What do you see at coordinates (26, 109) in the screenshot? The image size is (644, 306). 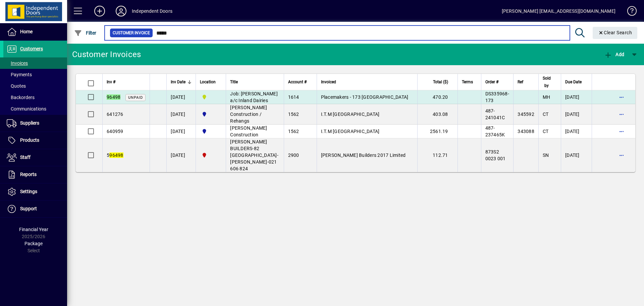 I see `span: Communications` at bounding box center [26, 109].